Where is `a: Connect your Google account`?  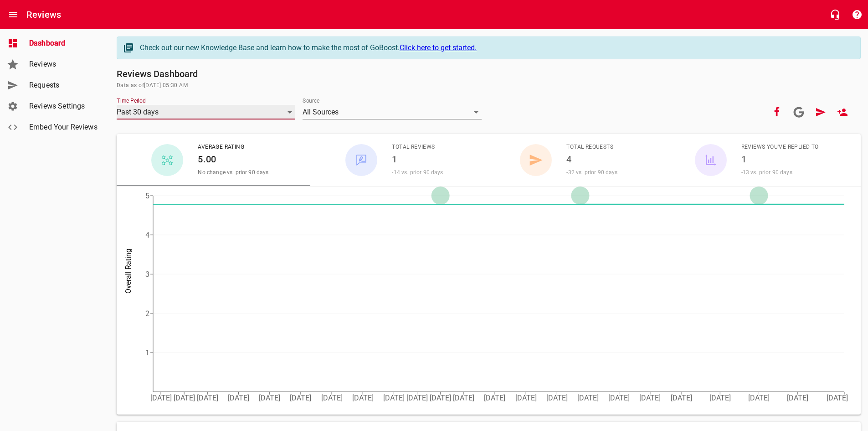 a: Connect your Google account is located at coordinates (799, 112).